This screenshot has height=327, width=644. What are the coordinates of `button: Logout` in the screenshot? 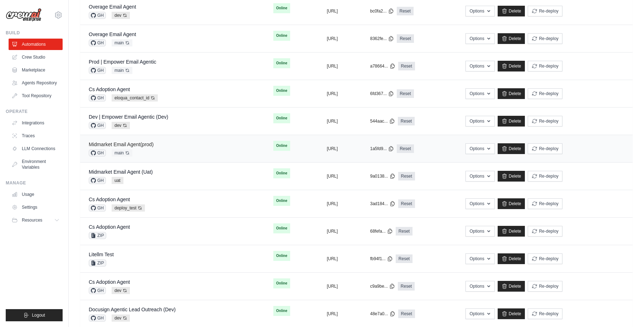 It's located at (34, 315).